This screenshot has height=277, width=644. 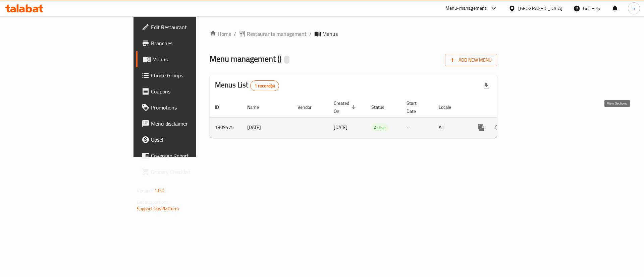 I want to click on div: Export file, so click(x=486, y=86).